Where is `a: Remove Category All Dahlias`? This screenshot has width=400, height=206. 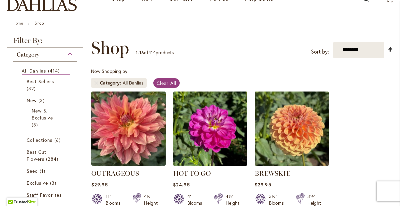 a: Remove Category All Dahlias is located at coordinates (96, 83).